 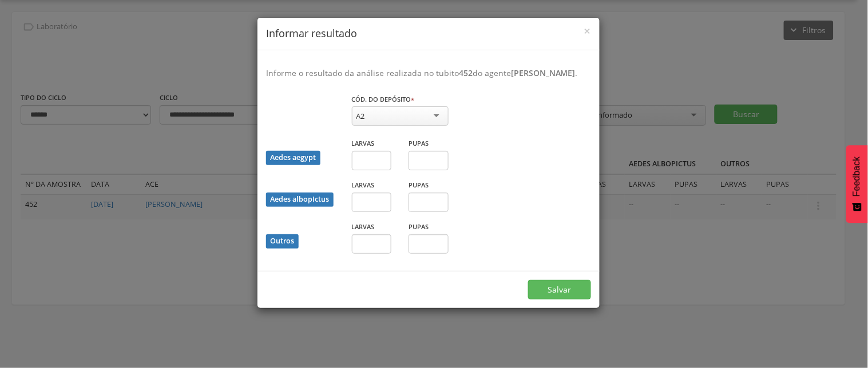 I want to click on button: Feedback - Mostrar pesquisa, so click(x=857, y=184).